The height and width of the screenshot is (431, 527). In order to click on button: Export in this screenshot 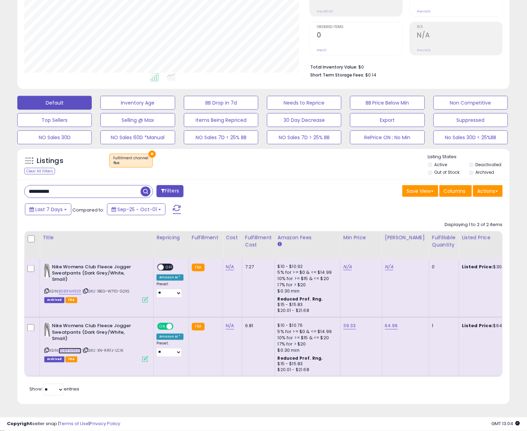, I will do `click(387, 120)`.